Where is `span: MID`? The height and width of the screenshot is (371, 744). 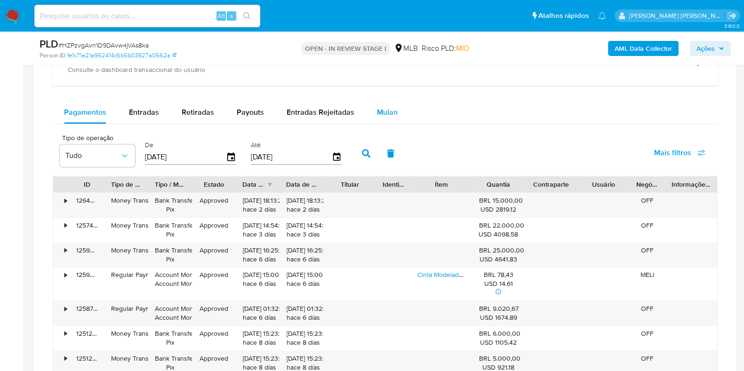 span: MID is located at coordinates (462, 48).